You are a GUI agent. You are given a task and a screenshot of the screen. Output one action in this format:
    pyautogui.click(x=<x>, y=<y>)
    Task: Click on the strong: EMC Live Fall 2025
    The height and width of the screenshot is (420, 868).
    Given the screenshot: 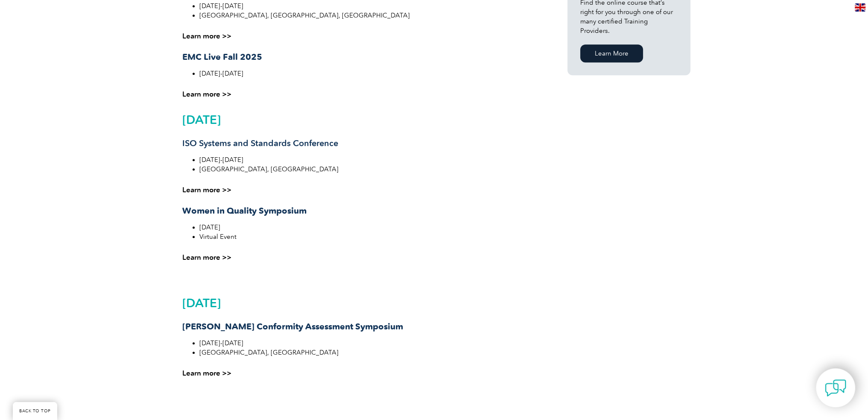 What is the action you would take?
    pyautogui.click(x=222, y=57)
    